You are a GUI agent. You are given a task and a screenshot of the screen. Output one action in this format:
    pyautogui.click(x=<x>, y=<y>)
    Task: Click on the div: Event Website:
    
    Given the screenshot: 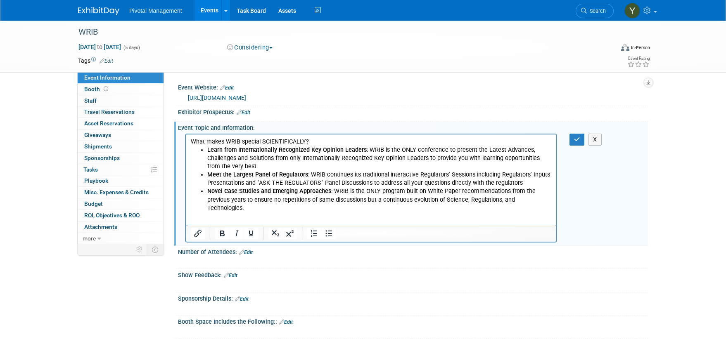 What is the action you would take?
    pyautogui.click(x=413, y=87)
    